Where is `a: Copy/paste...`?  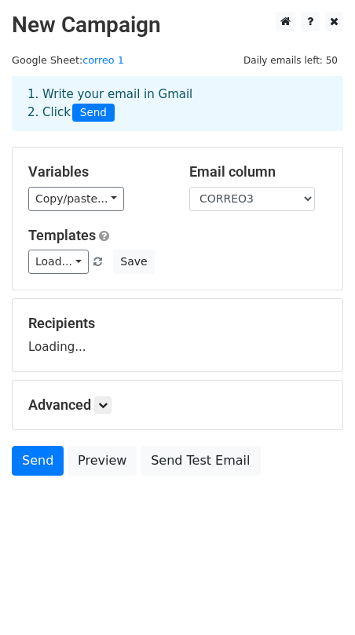 a: Copy/paste... is located at coordinates (76, 199).